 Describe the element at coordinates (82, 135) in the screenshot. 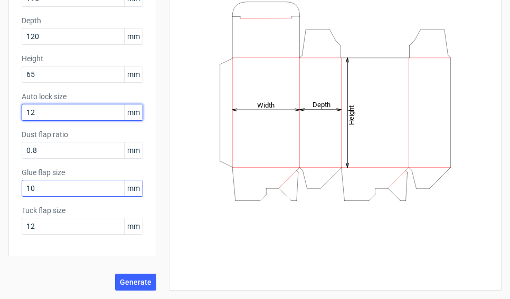

I see `label: Dust flap ratio` at that location.